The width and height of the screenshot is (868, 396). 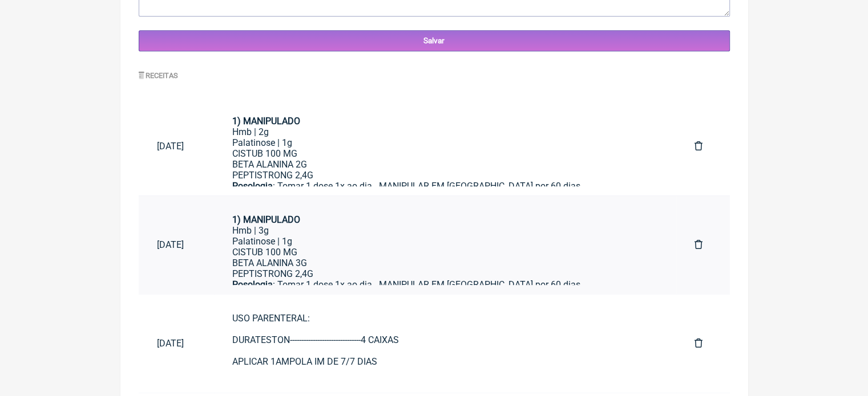 What do you see at coordinates (159, 75) in the screenshot?
I see `label: Receitas` at bounding box center [159, 75].